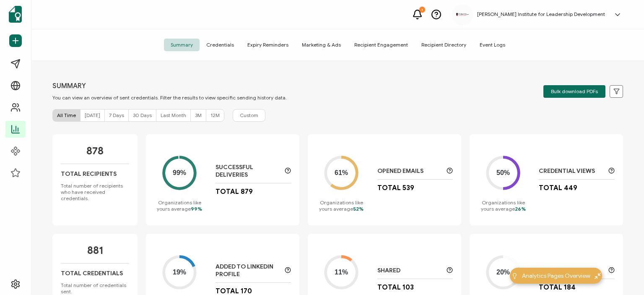 The width and height of the screenshot is (644, 295). Describe the element at coordinates (493, 45) in the screenshot. I see `span: Event Logs` at that location.